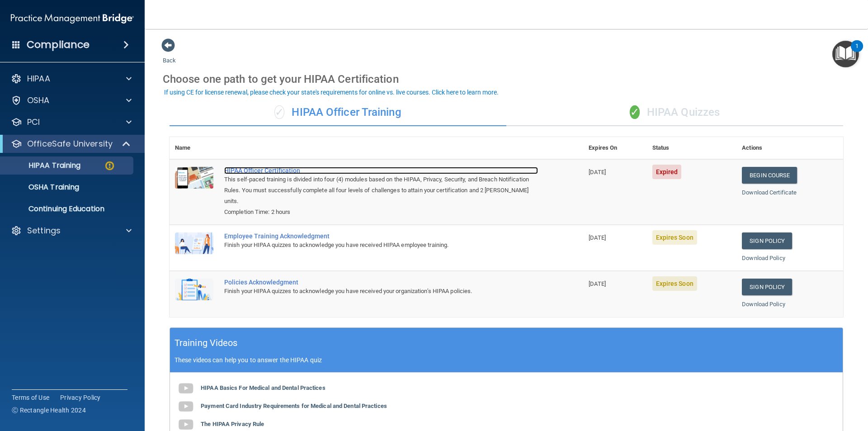  What do you see at coordinates (263, 387) in the screenshot?
I see `b: HIPAA Basics For Medical and Dental Practices` at bounding box center [263, 387].